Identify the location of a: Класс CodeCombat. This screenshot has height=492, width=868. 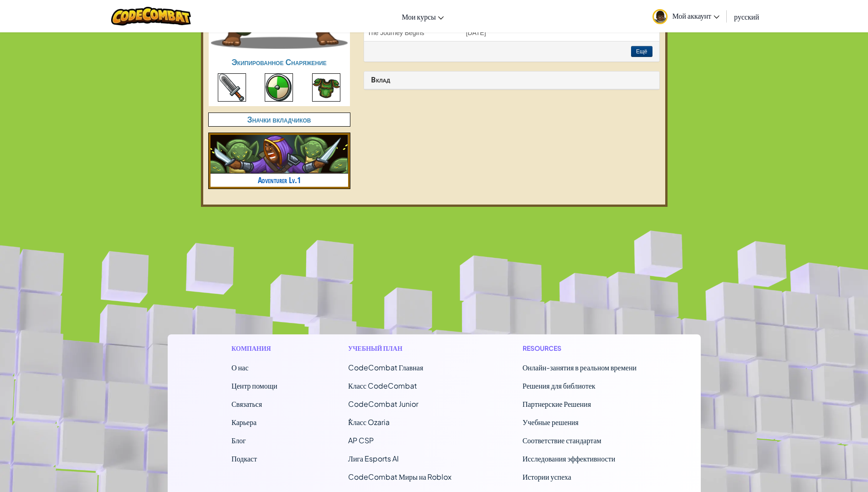
(382, 385).